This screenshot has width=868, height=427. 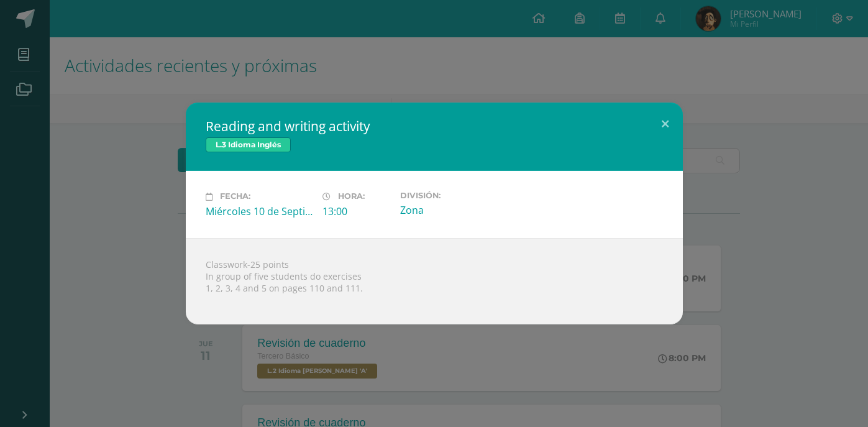 I want to click on div: Classwork-25 points In group of five students do exercises 1, 2, 3, 4 and 5 on pages 110 and 111., so click(x=435, y=281).